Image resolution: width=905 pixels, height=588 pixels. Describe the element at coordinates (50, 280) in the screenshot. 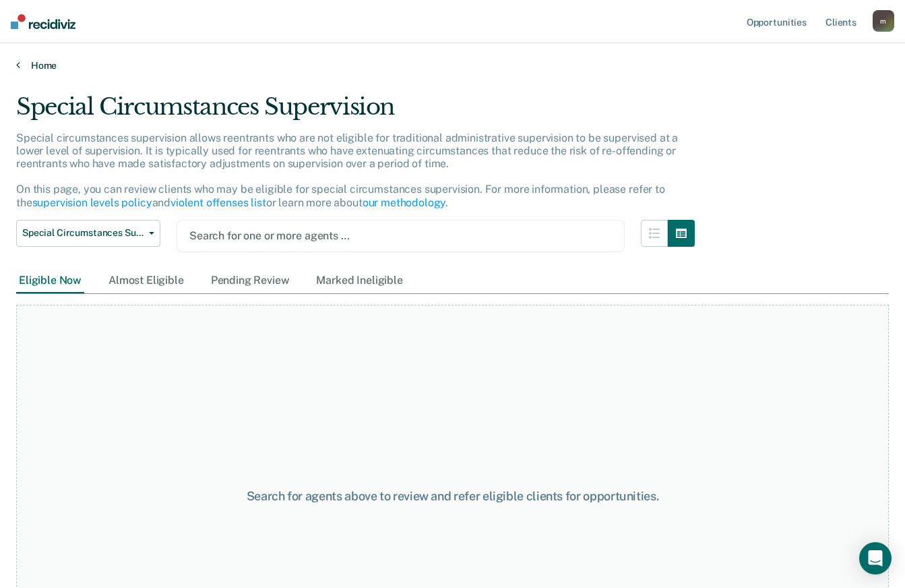

I see `div: Eligible Now` at that location.